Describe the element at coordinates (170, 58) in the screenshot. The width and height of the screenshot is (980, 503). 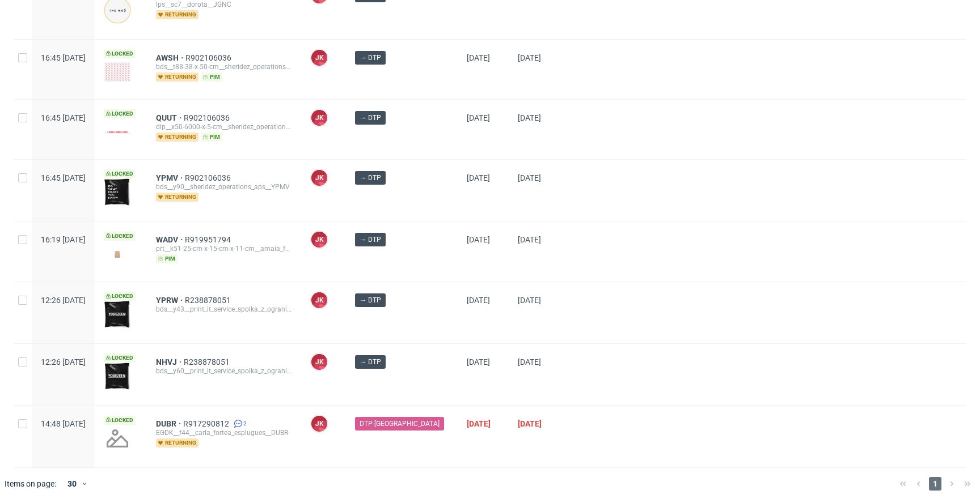
I see `span: AWSH` at that location.